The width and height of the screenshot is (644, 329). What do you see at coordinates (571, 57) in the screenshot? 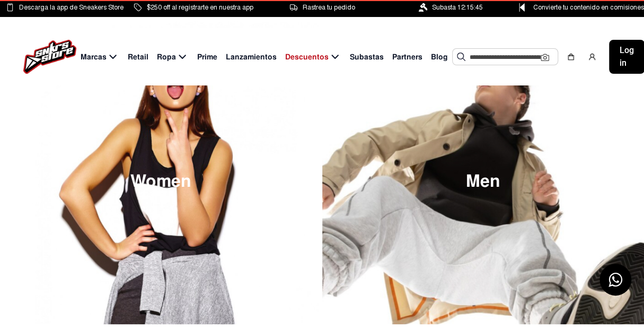
I see `img: shopping` at bounding box center [571, 57].